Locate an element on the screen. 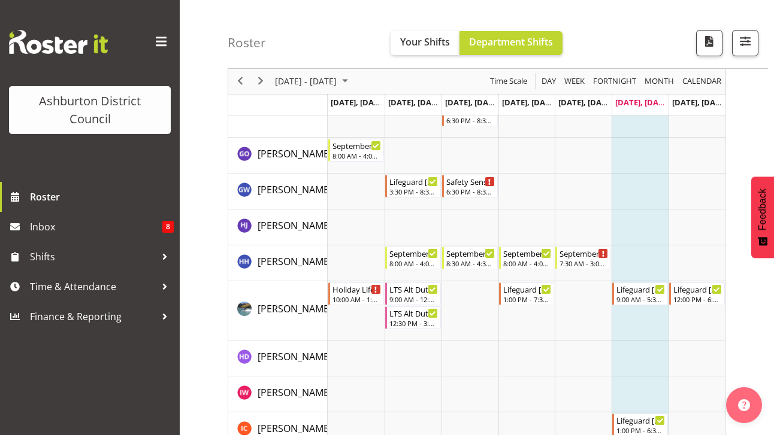 The image size is (774, 435). button: Next is located at coordinates (261, 81).